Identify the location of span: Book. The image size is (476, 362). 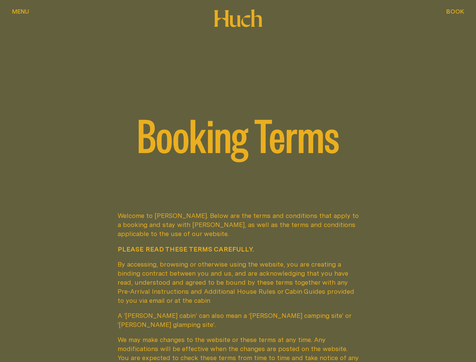
(455, 11).